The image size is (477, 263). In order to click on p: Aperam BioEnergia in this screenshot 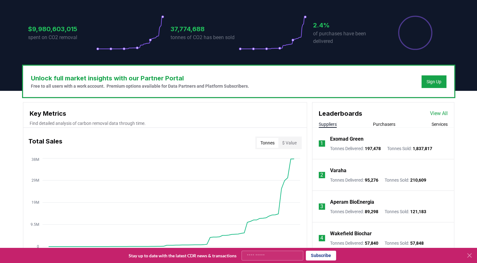, I will do `click(352, 202)`.